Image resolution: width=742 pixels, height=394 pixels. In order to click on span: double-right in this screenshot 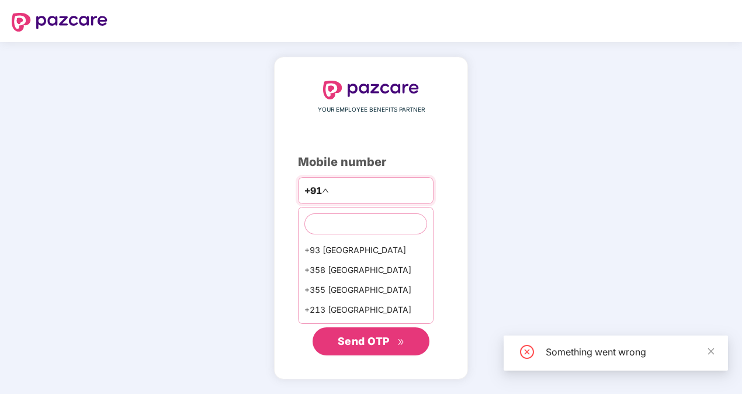, I will do `click(401, 342)`.